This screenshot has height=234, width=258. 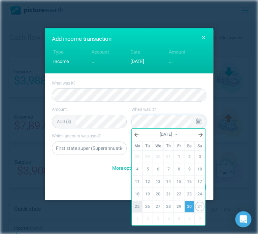 What do you see at coordinates (82, 39) in the screenshot?
I see `span: Add income transaction` at bounding box center [82, 39].